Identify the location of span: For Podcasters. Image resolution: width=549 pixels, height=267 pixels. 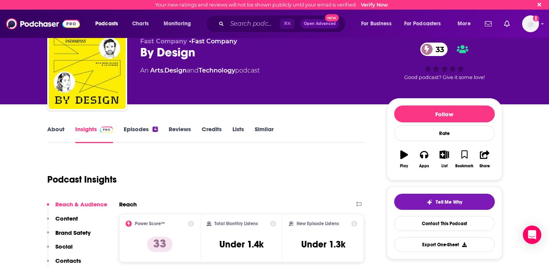
(423, 24).